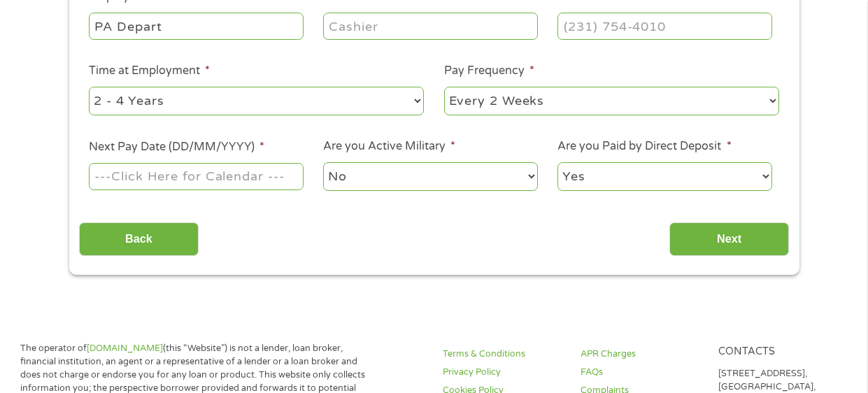 The height and width of the screenshot is (393, 868). I want to click on a: APR Charges, so click(640, 353).